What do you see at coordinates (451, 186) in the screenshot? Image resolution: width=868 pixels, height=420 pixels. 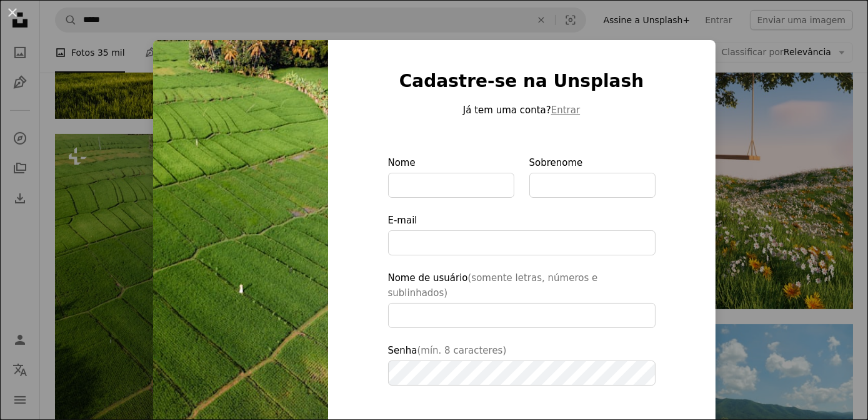 I see `input: Nome` at bounding box center [451, 186].